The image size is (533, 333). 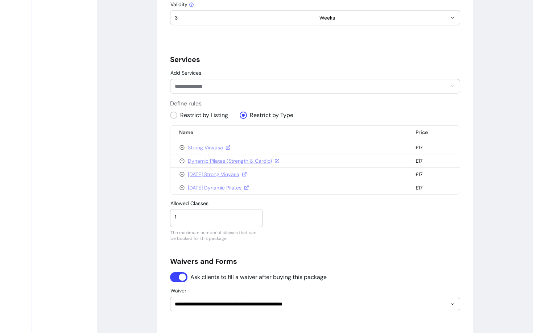 I want to click on h5: Services, so click(x=315, y=59).